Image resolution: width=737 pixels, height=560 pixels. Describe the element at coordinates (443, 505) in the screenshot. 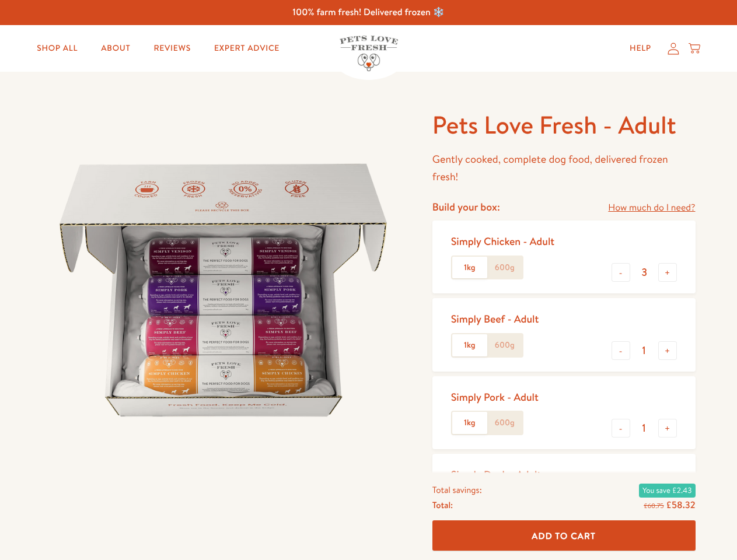

I see `span: Total:` at that location.